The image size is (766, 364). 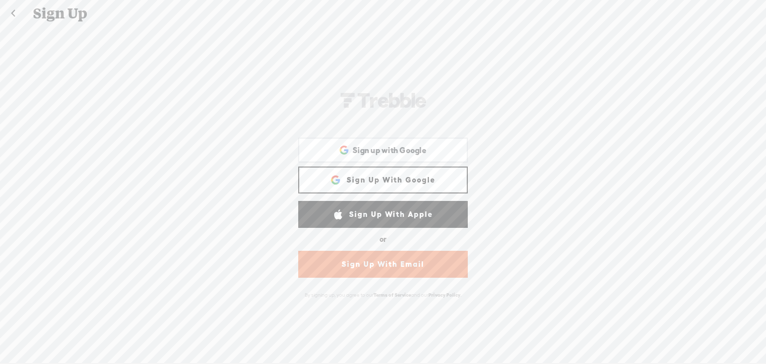 What do you see at coordinates (383, 180) in the screenshot?
I see `a: Sign Up With Google` at bounding box center [383, 180].